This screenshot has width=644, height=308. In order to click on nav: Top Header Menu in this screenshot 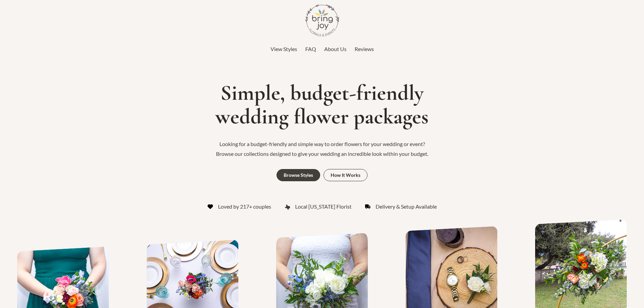, I will do `click(322, 49)`.